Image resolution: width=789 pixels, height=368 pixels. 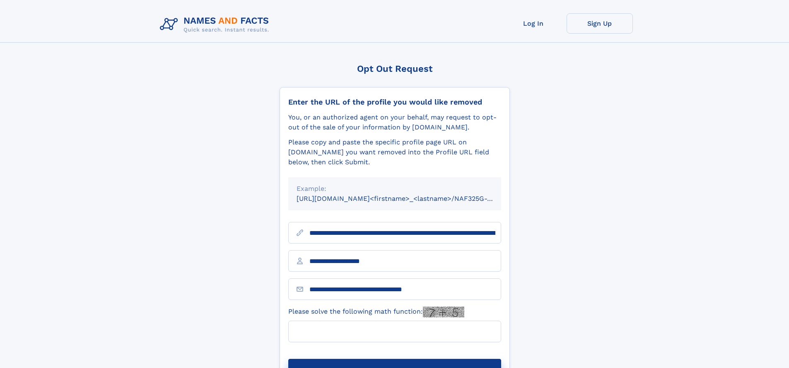 I want to click on div: Opt Out Request, so click(x=395, y=68).